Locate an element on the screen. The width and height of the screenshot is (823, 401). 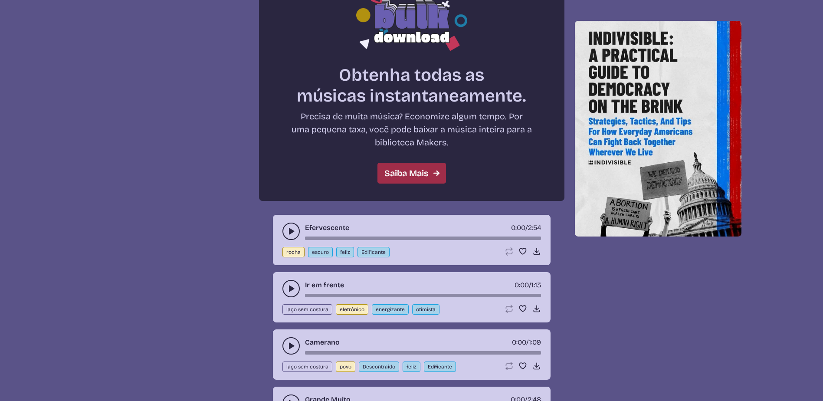
span: 2:54 is located at coordinates (535, 227).